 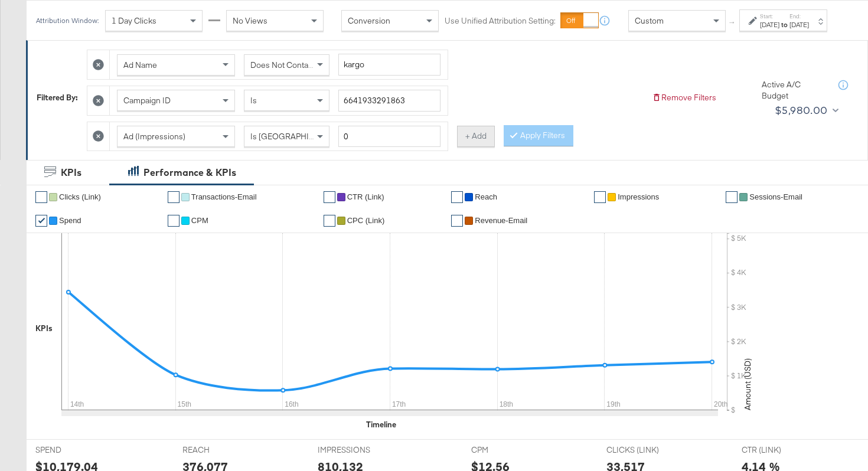 What do you see at coordinates (224, 197) in the screenshot?
I see `span: Transactions-Email` at bounding box center [224, 197].